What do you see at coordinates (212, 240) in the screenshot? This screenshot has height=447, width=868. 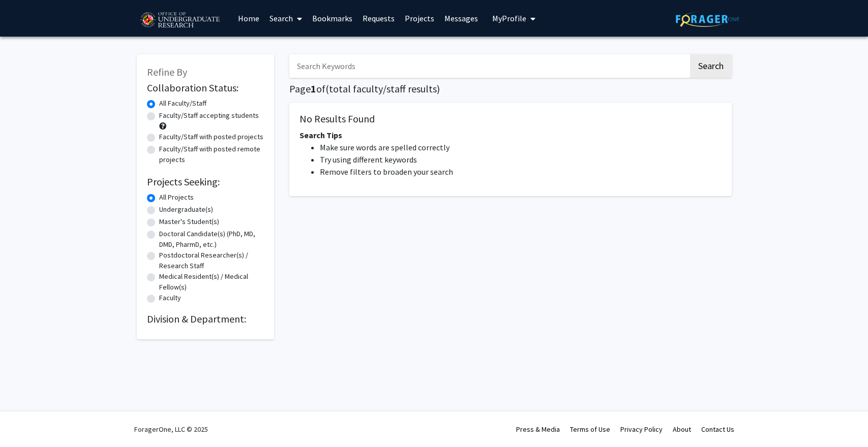 I see `label: Doctoral Candidate(s) (PhD, MD, DMD, PharmD, etc.)` at bounding box center [212, 240].